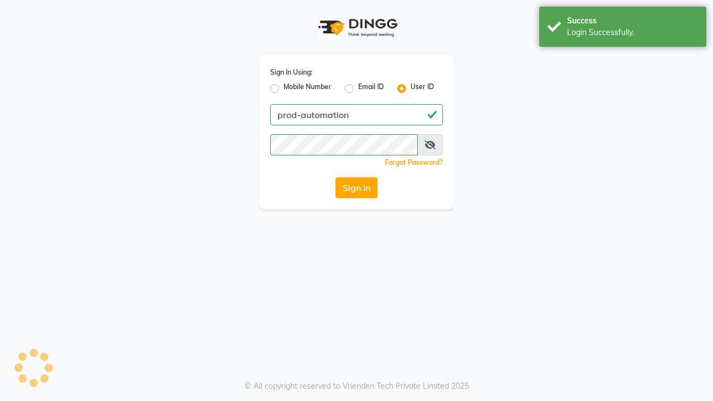 The height and width of the screenshot is (401, 713). What do you see at coordinates (632, 21) in the screenshot?
I see `div: Success` at bounding box center [632, 21].